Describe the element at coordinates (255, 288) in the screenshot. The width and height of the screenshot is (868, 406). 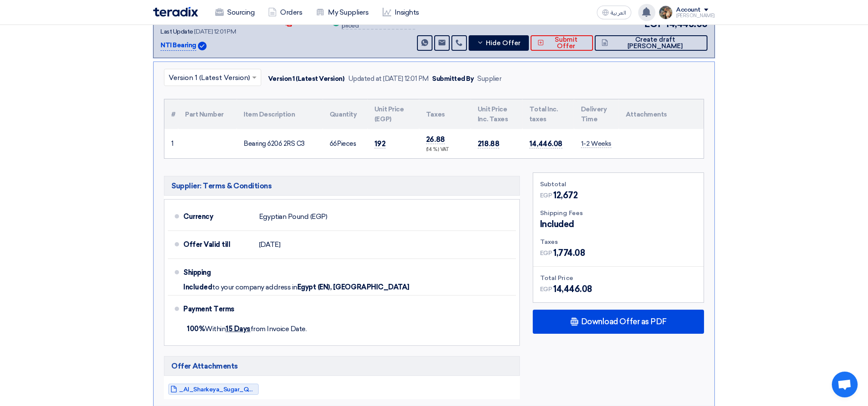
I see `span: to your company address in` at that location.